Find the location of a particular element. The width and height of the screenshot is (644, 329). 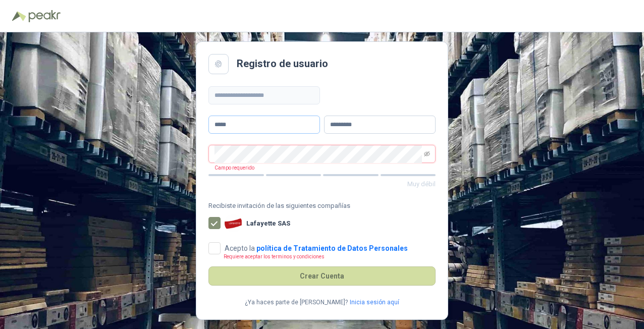

span: Recibiste invitación de las siguientes compañías is located at coordinates (322, 206).